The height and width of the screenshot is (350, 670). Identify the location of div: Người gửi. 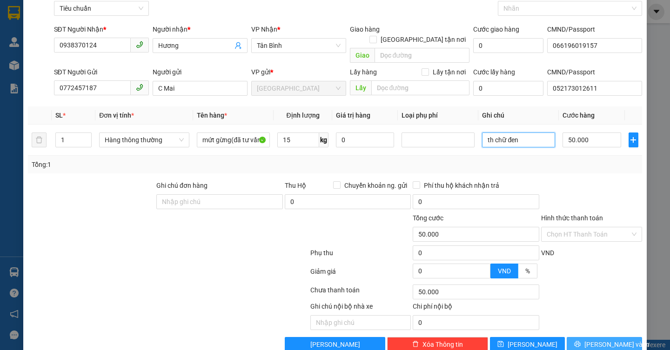
(200, 72).